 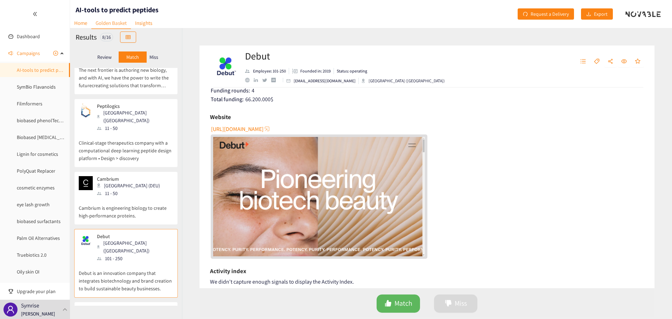 What do you see at coordinates (35, 14) in the screenshot?
I see `span: double-left` at bounding box center [35, 14].